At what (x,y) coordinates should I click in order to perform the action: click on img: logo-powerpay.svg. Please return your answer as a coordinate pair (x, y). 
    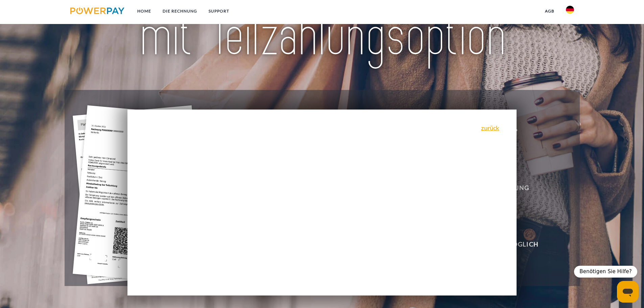
    Looking at the image, I should click on (97, 11).